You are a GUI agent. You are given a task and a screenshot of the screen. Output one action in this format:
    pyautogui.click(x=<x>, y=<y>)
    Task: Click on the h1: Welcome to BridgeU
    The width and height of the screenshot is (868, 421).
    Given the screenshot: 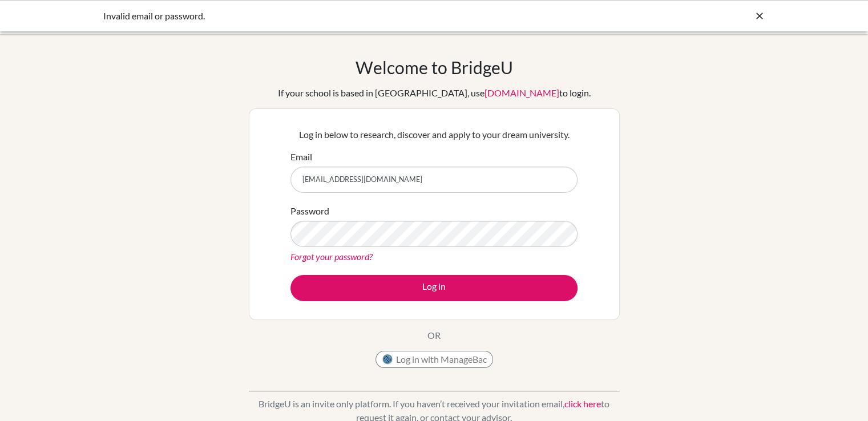 What is the action you would take?
    pyautogui.click(x=434, y=67)
    